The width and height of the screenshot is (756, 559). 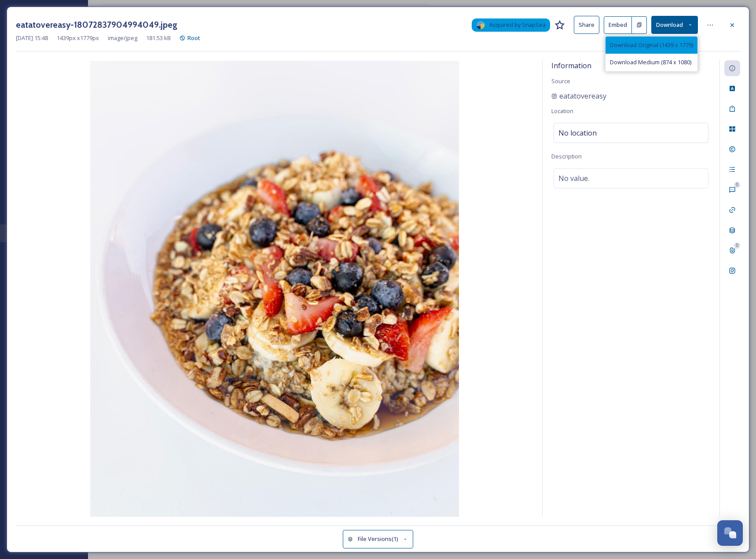 What do you see at coordinates (650, 62) in the screenshot?
I see `span: Download Medium (874 x 1080)` at bounding box center [650, 62].